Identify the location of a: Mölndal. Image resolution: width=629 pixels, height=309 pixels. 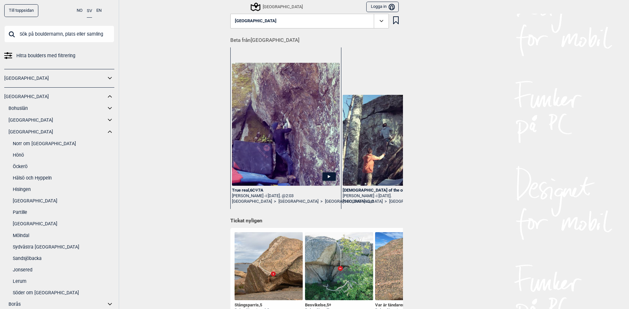
(64, 236).